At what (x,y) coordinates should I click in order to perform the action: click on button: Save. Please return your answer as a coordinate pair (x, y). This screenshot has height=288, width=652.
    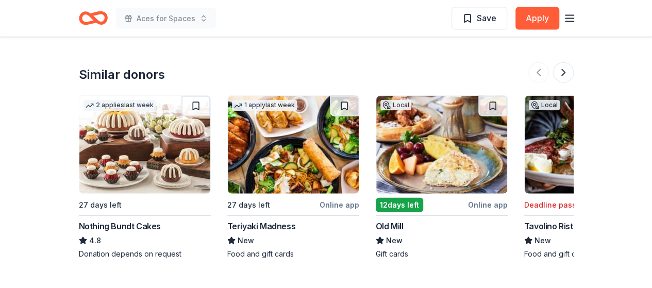
    Looking at the image, I should click on (479, 19).